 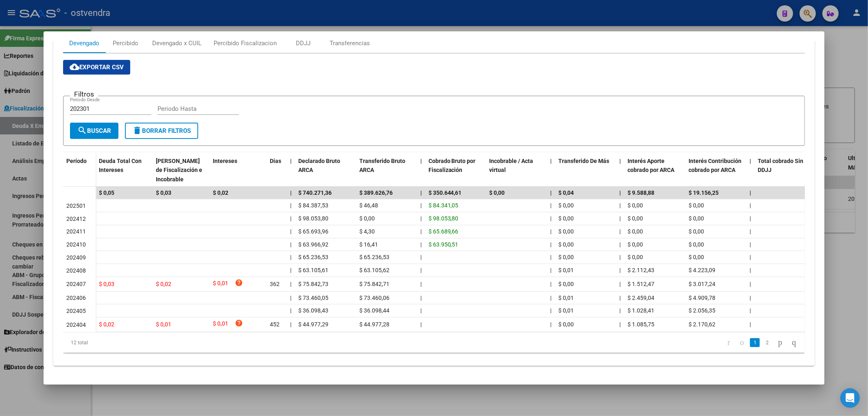 What do you see at coordinates (314, 218) in the screenshot?
I see `span: $ 98.053,80` at bounding box center [314, 218].